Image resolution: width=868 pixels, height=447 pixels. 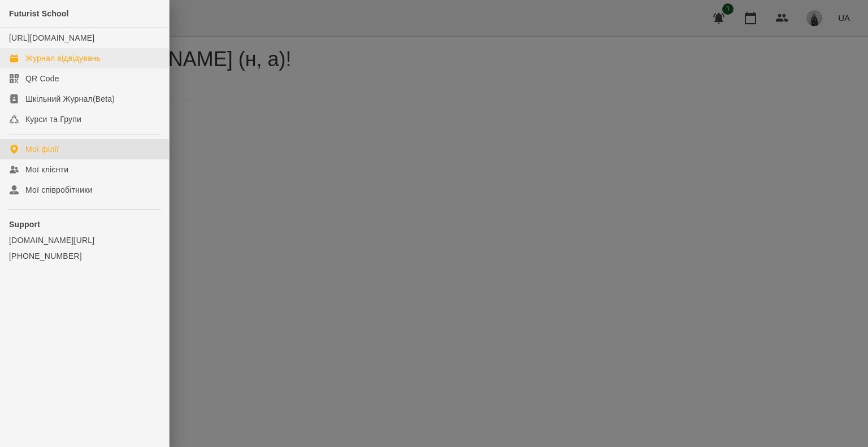 What do you see at coordinates (63, 58) in the screenshot?
I see `div: Журнал відвідувань` at bounding box center [63, 58].